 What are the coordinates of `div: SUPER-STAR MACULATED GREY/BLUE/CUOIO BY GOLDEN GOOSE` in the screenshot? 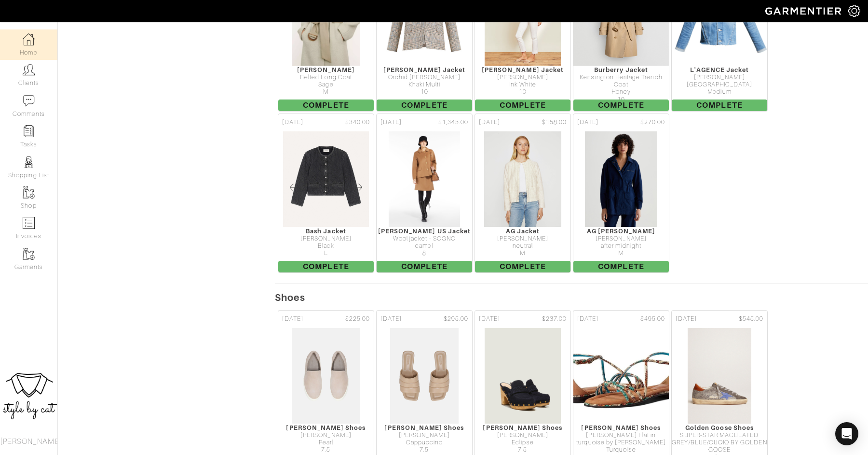 It's located at (719, 442).